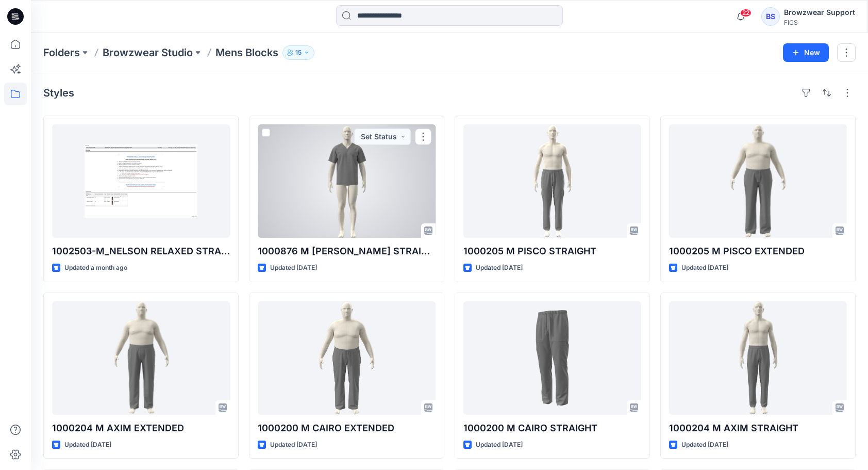 This screenshot has width=868, height=470. What do you see at coordinates (552, 428) in the screenshot?
I see `p: 1000200 M CAIRO STRAIGHT` at bounding box center [552, 428].